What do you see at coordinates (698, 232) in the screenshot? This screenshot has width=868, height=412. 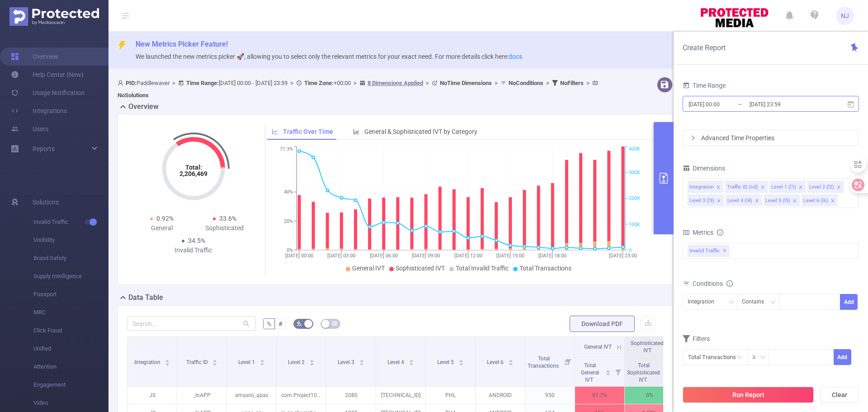 I see `span: Metrics` at bounding box center [698, 232].